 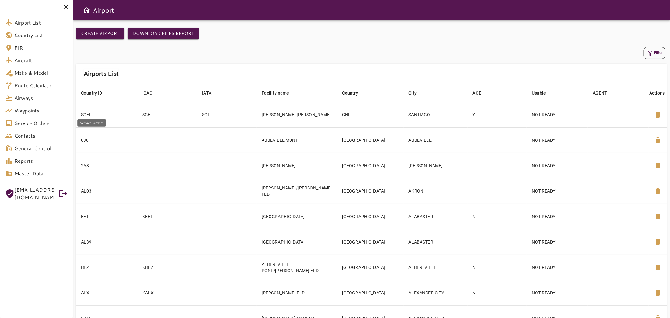 I want to click on h6: Airport, so click(x=104, y=10).